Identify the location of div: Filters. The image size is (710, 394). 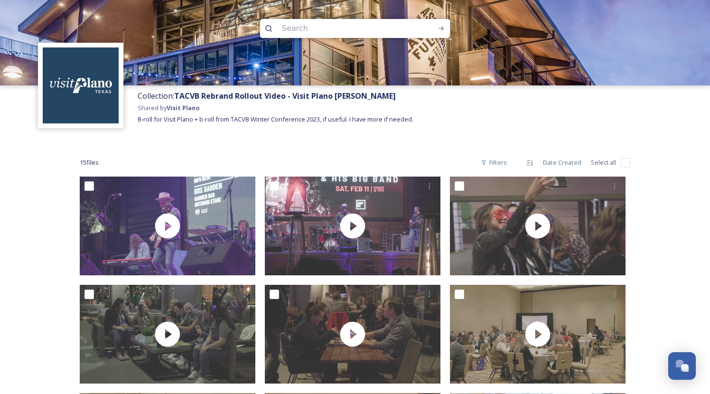
(493, 162).